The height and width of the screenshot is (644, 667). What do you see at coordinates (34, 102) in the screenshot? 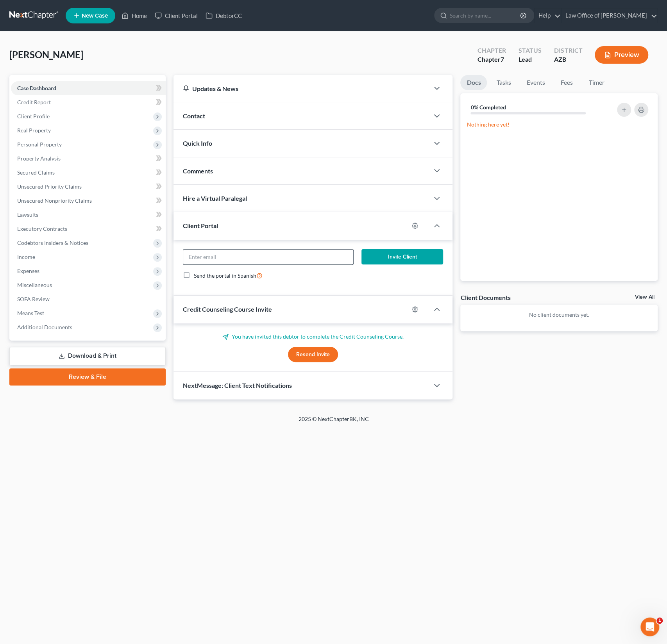
I see `span: Credit Report` at bounding box center [34, 102].